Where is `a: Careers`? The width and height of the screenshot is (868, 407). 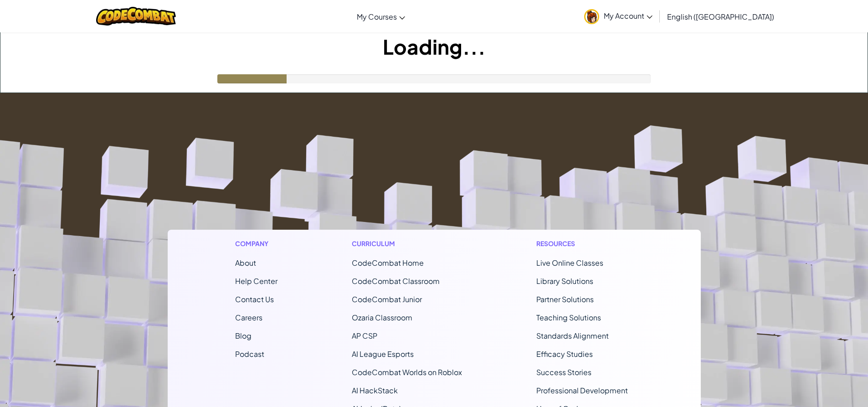 a: Careers is located at coordinates (249, 317).